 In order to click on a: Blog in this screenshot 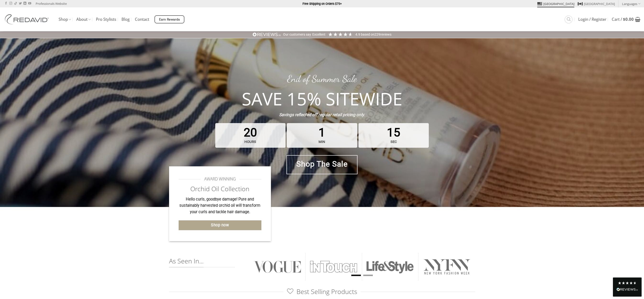, I will do `click(125, 19)`.